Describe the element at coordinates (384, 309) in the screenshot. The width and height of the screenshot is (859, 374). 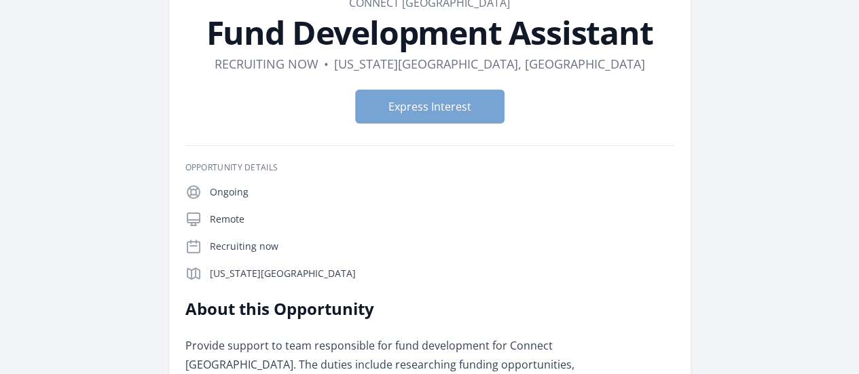
I see `h2: About this Opportunity` at that location.